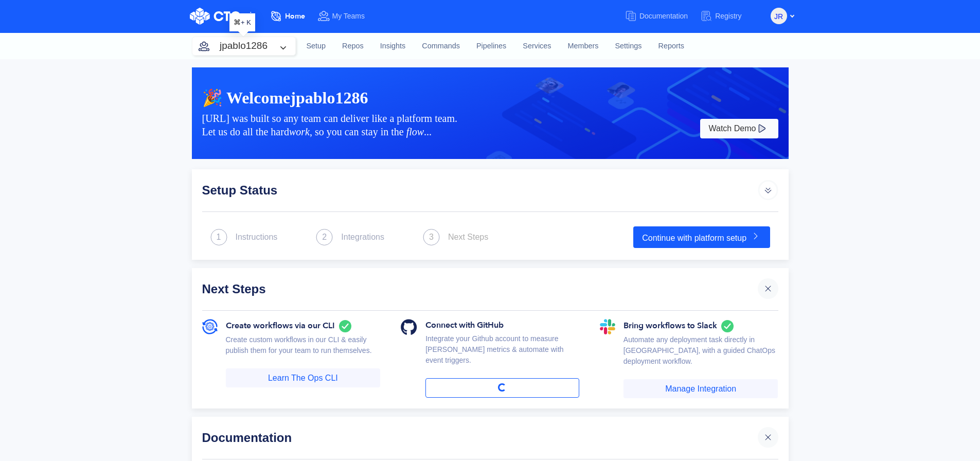  I want to click on i: flow, so click(415, 132).